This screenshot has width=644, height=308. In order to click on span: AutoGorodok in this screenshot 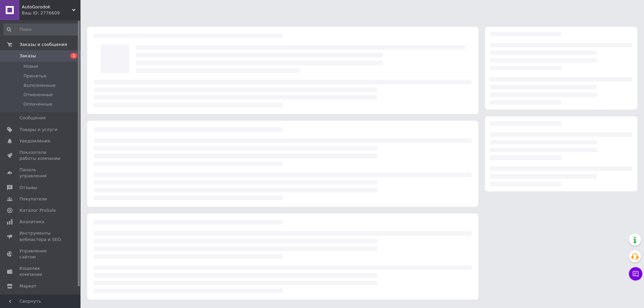, I will do `click(47, 7)`.